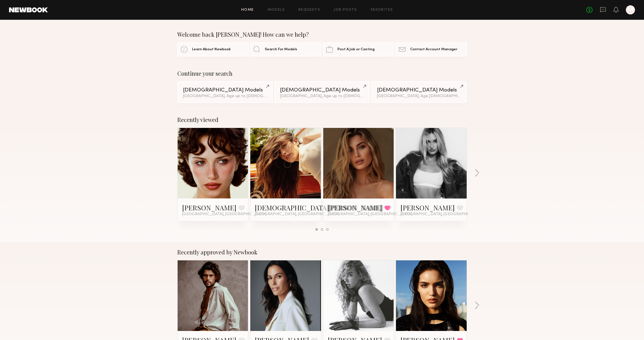  I want to click on a: Post A Job or Casting, so click(358, 49).